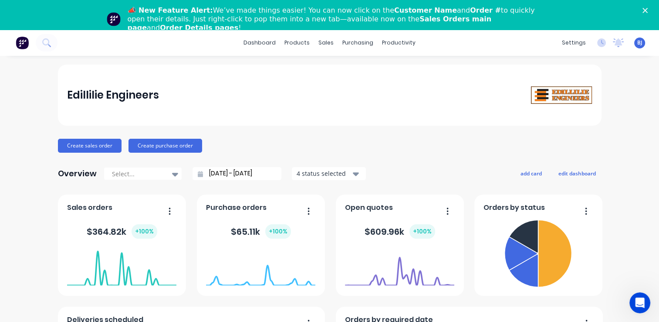 The width and height of the screenshot is (659, 322). I want to click on button: add card, so click(531, 173).